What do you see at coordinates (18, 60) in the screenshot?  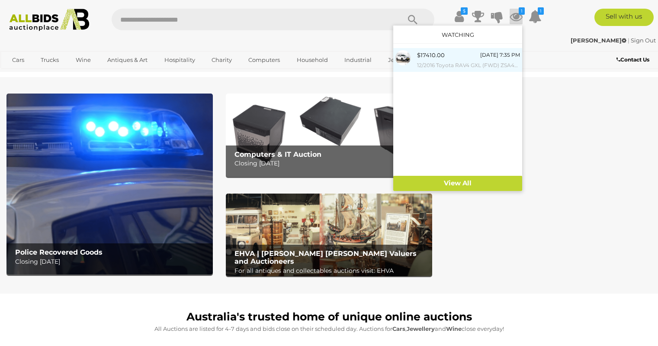 I see `a: Cars` at bounding box center [18, 60].